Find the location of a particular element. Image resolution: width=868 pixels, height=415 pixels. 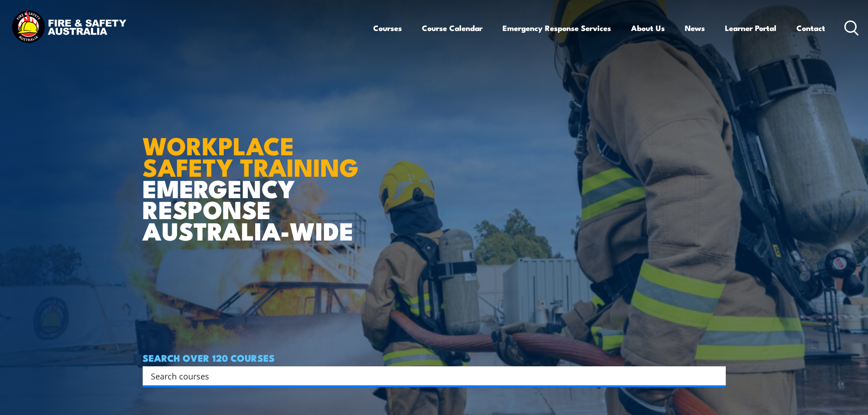

strong: WORKPLACE SAFETY TRAINING is located at coordinates (251, 155).